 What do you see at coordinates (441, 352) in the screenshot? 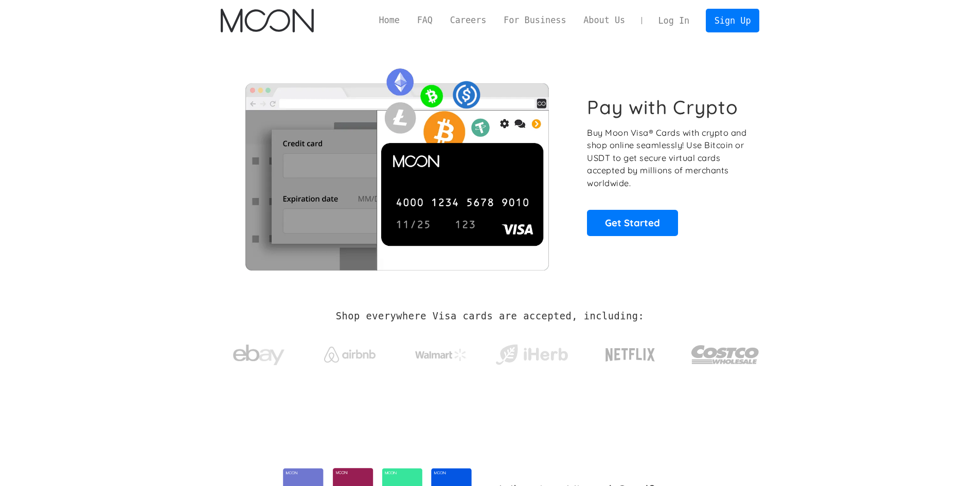
I see `a: Walmart` at bounding box center [441, 352].